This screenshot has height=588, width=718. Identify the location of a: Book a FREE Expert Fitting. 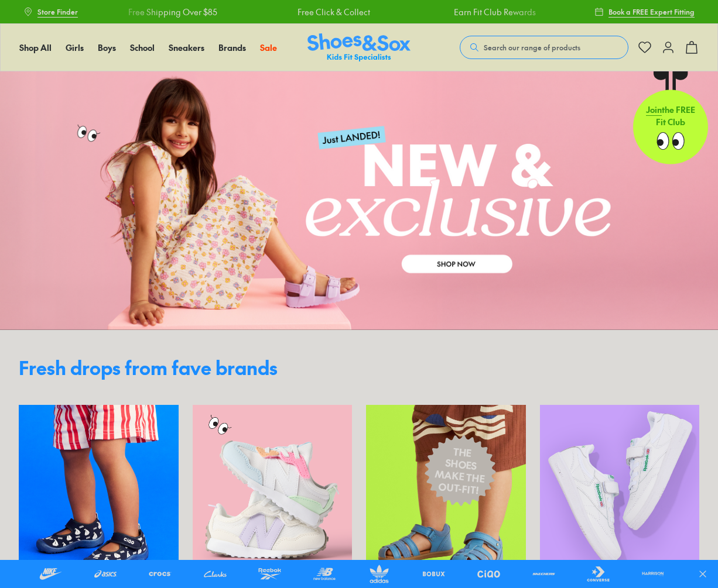
(644, 11).